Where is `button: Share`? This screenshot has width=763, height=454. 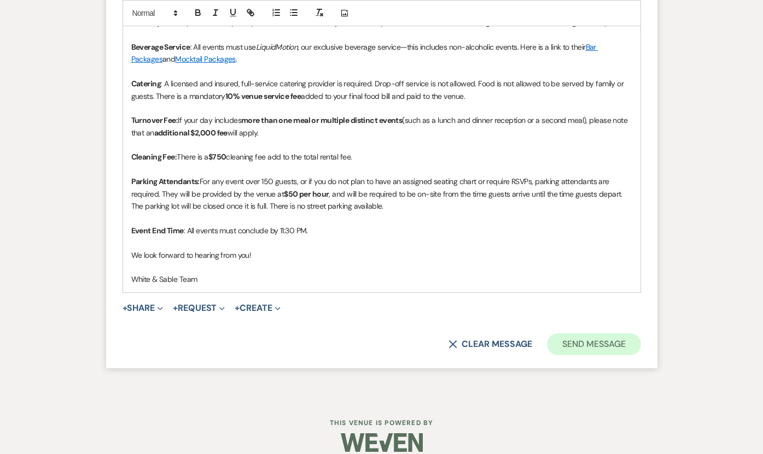 button: Share is located at coordinates (143, 308).